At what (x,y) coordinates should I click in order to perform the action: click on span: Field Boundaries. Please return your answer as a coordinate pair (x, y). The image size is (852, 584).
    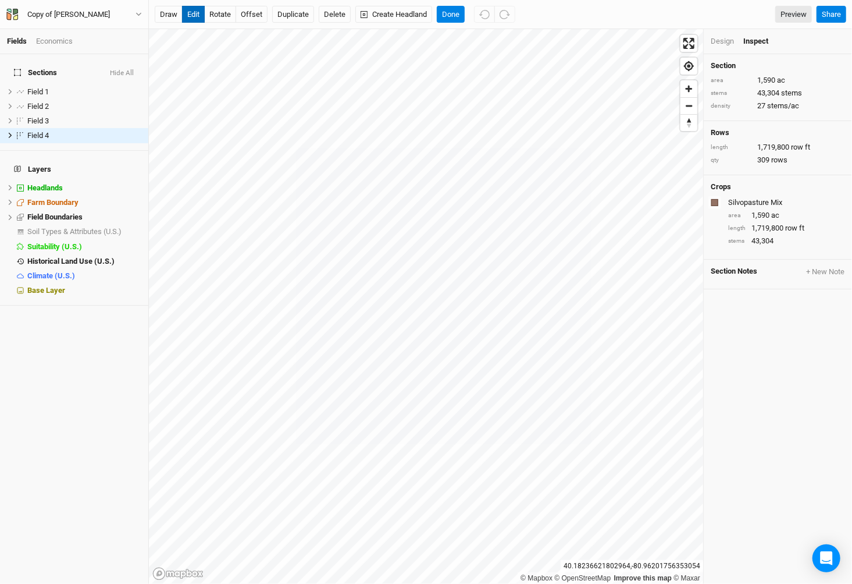
    Looking at the image, I should click on (55, 216).